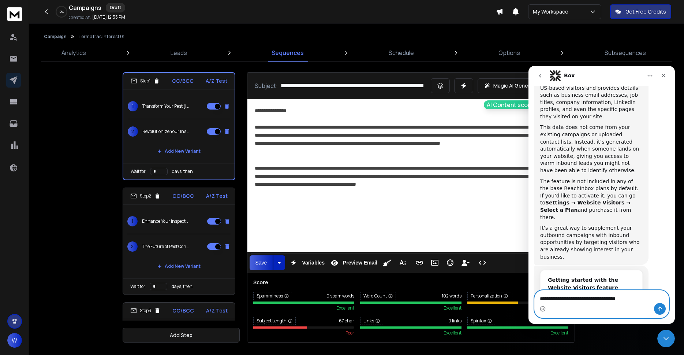 This screenshot has height=355, width=684. What do you see at coordinates (275, 321) in the screenshot?
I see `span: Subject Length` at bounding box center [275, 321].